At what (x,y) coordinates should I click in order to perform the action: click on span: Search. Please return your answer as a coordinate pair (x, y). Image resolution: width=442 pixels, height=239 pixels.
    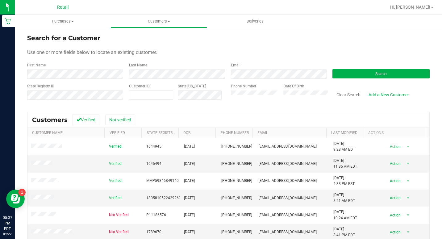
    Looking at the image, I should click on (381, 74).